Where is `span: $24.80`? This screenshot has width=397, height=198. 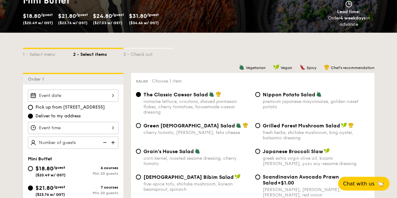
span: $24.80 is located at coordinates (102, 16).